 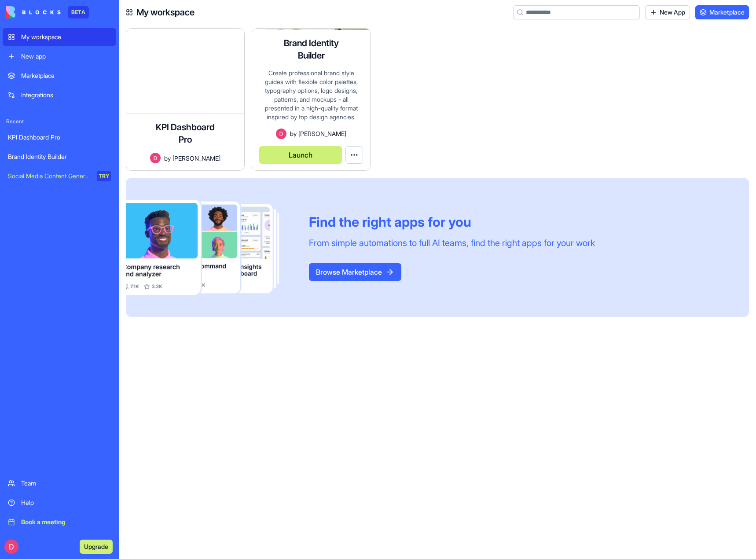 I want to click on div: Marketplace, so click(x=66, y=76).